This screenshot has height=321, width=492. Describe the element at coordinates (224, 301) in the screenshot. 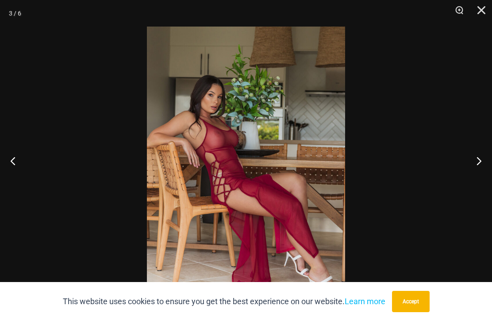

I see `p: This website uses cookies to ensure you get the best experience on our website.` at that location.